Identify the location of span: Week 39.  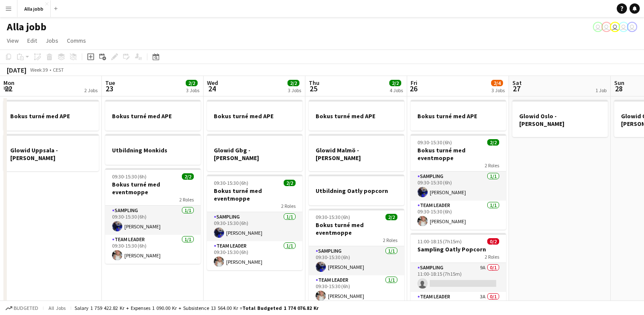
(39, 70).